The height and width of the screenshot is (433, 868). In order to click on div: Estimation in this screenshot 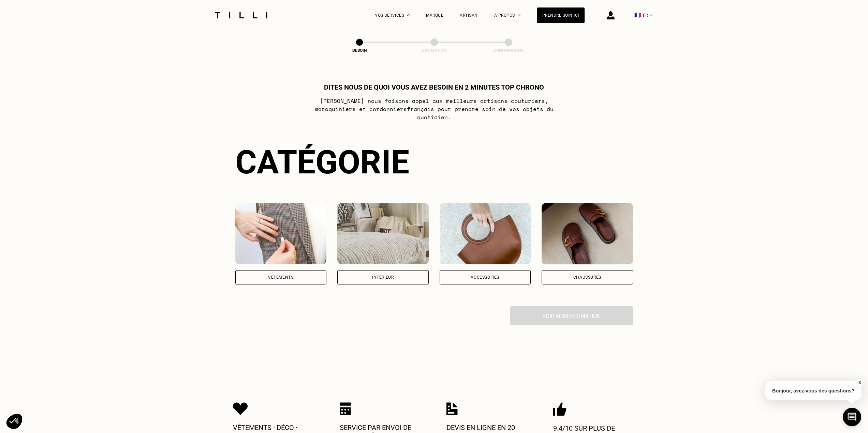, I will do `click(434, 51)`.